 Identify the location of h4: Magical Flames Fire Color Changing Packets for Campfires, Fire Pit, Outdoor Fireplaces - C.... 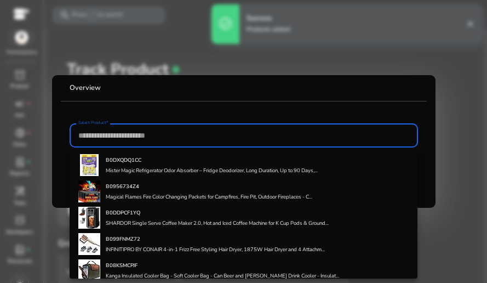
(209, 197).